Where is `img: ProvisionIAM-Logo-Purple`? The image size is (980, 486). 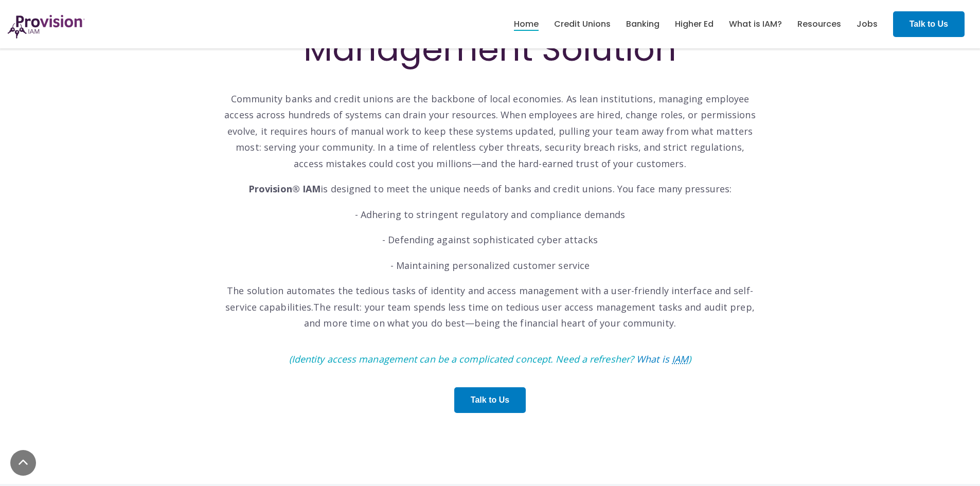
img: ProvisionIAM-Logo-Purple is located at coordinates (46, 27).